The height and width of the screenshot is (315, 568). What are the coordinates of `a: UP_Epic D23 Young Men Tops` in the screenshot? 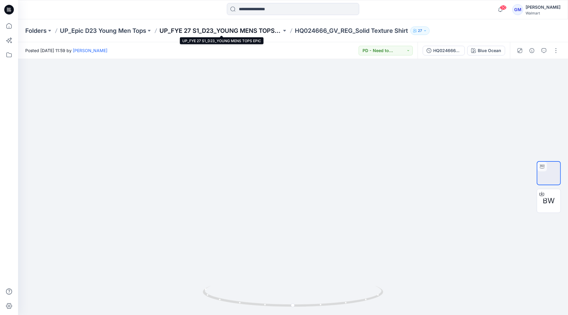 It's located at (103, 31).